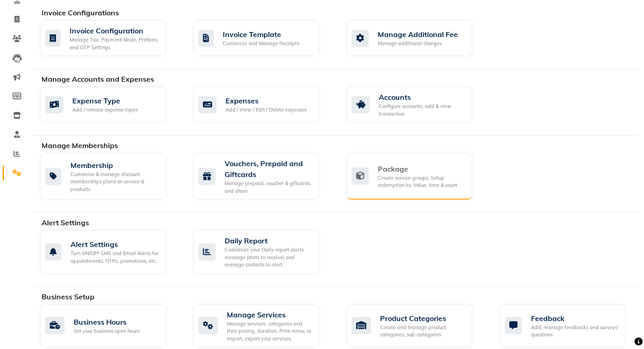 The image size is (644, 349). What do you see at coordinates (105, 101) in the screenshot?
I see `div: Expense Type` at bounding box center [105, 101].